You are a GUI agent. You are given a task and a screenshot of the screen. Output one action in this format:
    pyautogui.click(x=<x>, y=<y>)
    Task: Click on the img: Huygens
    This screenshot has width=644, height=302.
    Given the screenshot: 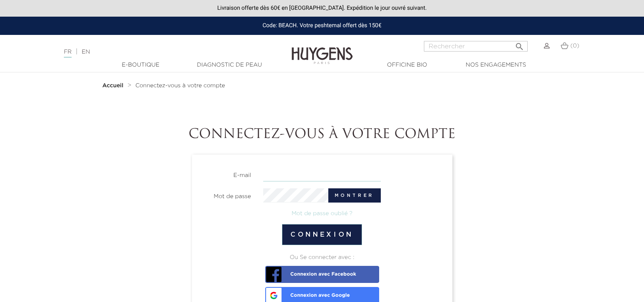 What is the action you would take?
    pyautogui.click(x=322, y=49)
    